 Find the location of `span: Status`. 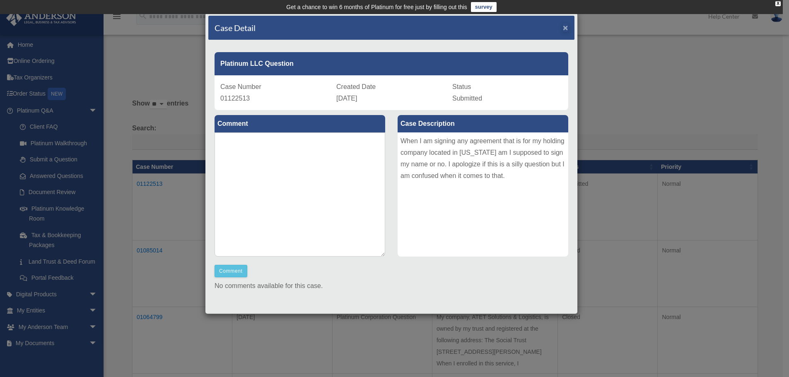

span: Status is located at coordinates (461, 87).